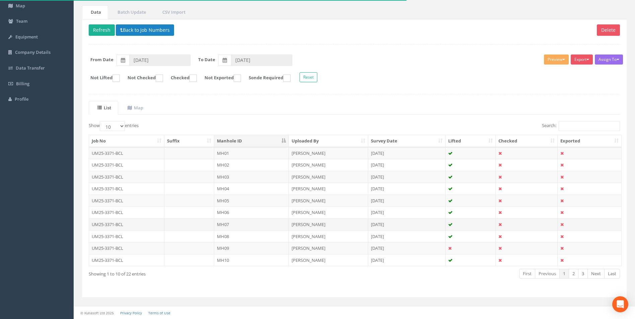 The width and height of the screenshot is (635, 319). What do you see at coordinates (609, 60) in the screenshot?
I see `button: Assign To` at bounding box center [609, 60].